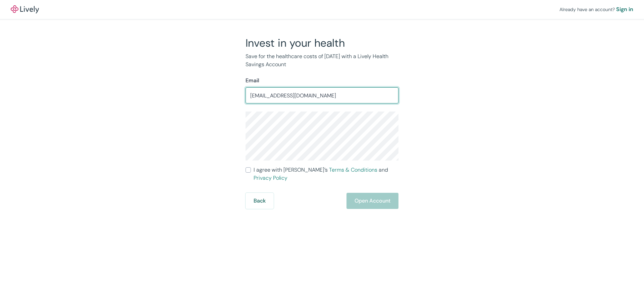 This screenshot has width=644, height=306. What do you see at coordinates (625, 9) in the screenshot?
I see `div: Sign in` at bounding box center [625, 9].